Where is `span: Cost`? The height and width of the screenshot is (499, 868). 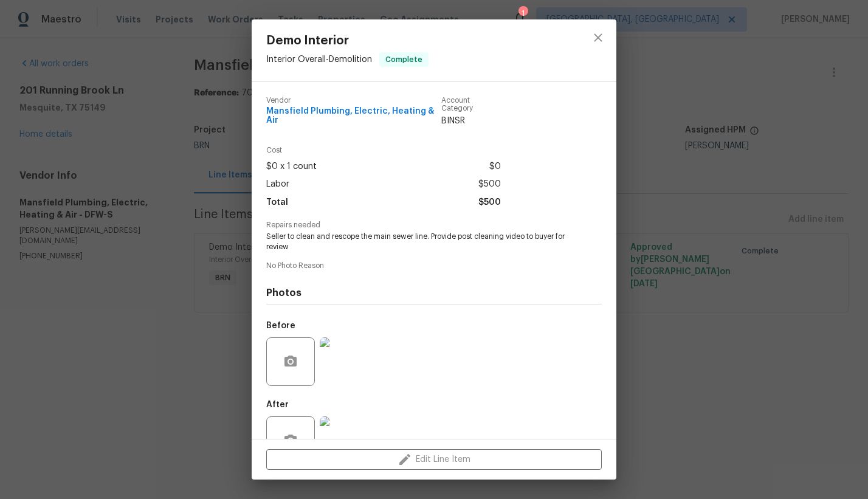 span: Cost is located at coordinates (384, 150).